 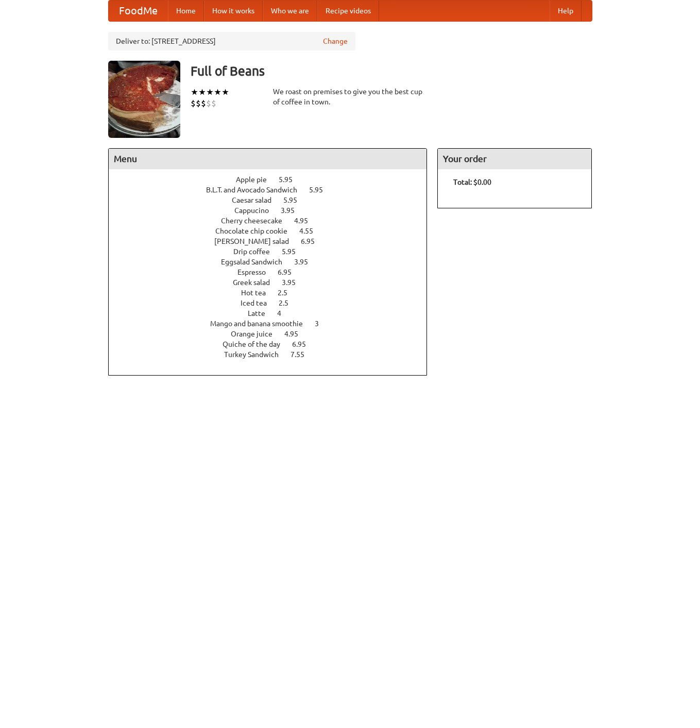 I want to click on span: Turkey Sandwich, so click(x=257, y=355).